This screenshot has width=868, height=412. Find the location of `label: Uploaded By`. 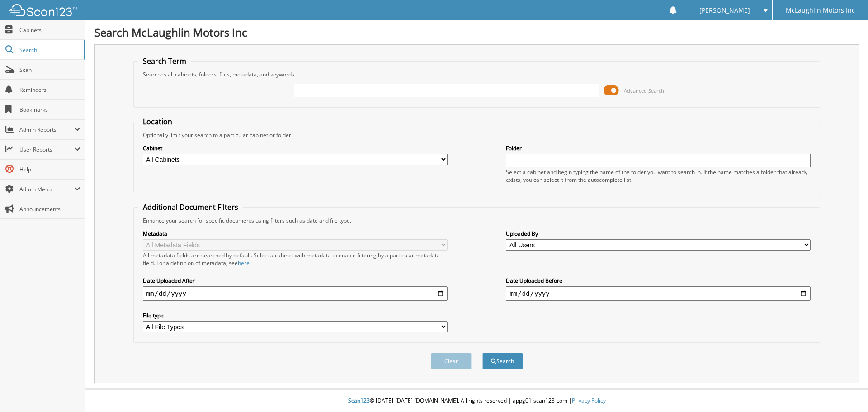

label: Uploaded By is located at coordinates (658, 233).